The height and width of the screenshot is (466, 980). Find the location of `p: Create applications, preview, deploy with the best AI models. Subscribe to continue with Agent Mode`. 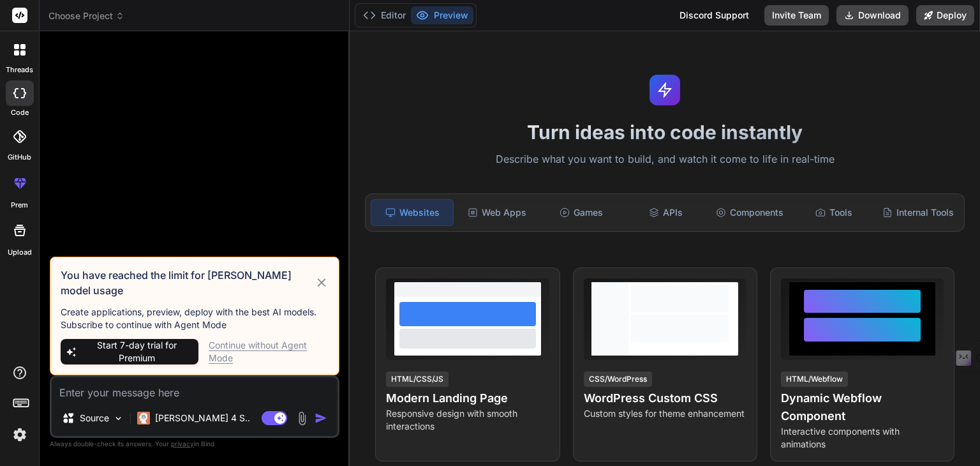

p: Create applications, preview, deploy with the best AI models. Subscribe to continue with Agent Mode is located at coordinates (195, 318).